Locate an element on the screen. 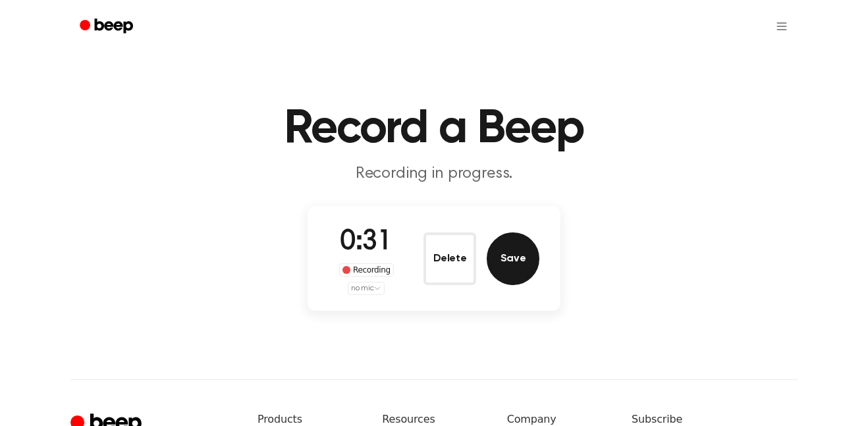 This screenshot has width=868, height=426. button: no mic is located at coordinates (366, 289).